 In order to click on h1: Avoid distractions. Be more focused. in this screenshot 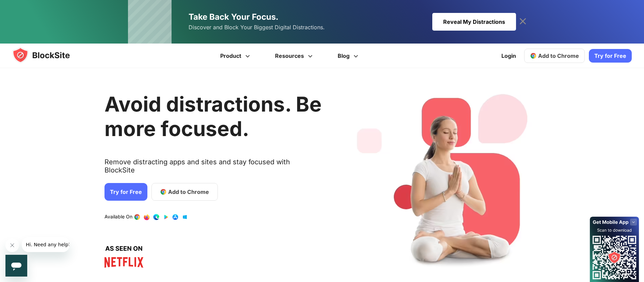, I will do `click(213, 116)`.